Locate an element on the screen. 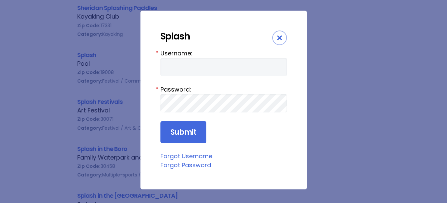  label: Password: is located at coordinates (223, 89).